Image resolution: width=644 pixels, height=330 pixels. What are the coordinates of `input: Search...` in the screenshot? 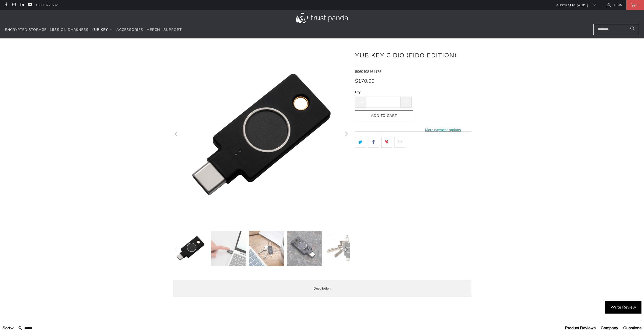 It's located at (616, 30).